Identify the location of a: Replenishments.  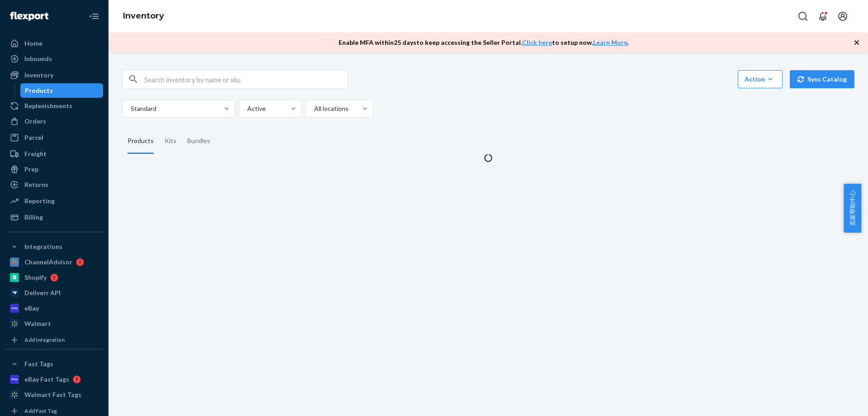
(54, 106).